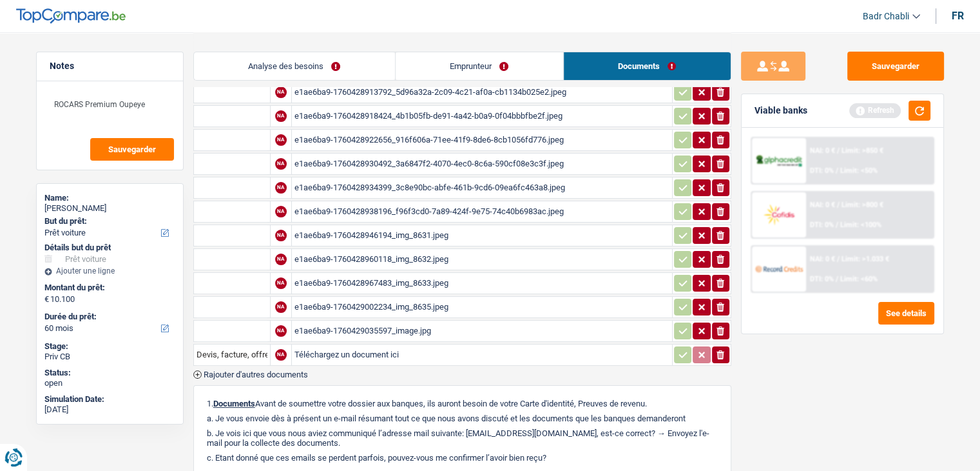 The height and width of the screenshot is (471, 980). What do you see at coordinates (480, 66) in the screenshot?
I see `a: Emprunteur` at bounding box center [480, 66].